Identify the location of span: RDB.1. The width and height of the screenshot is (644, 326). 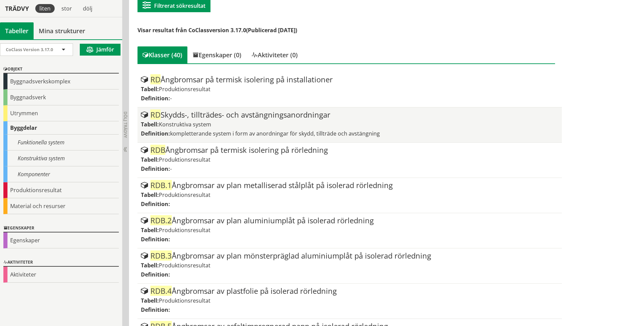
(161, 185).